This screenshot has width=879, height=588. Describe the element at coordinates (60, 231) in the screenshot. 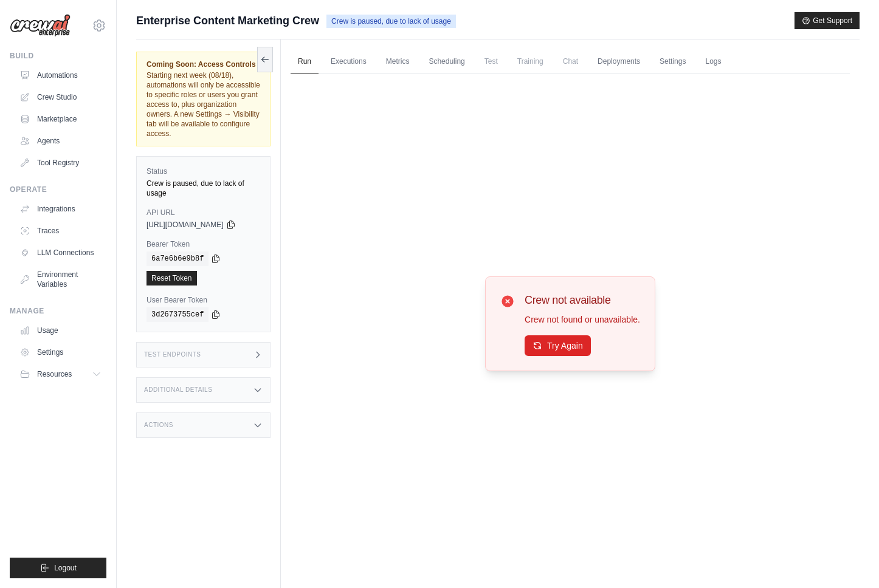

I see `a: Traces` at that location.